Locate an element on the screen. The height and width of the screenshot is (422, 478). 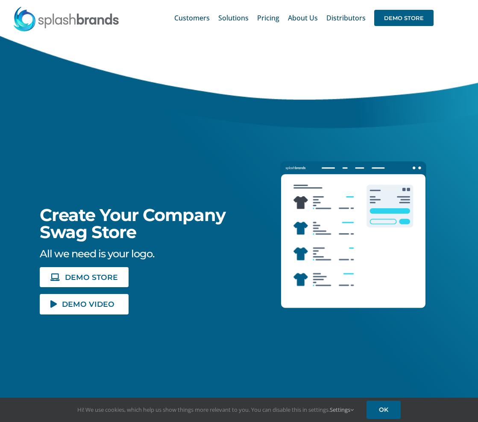
span: All we need is your logo. is located at coordinates (97, 254).